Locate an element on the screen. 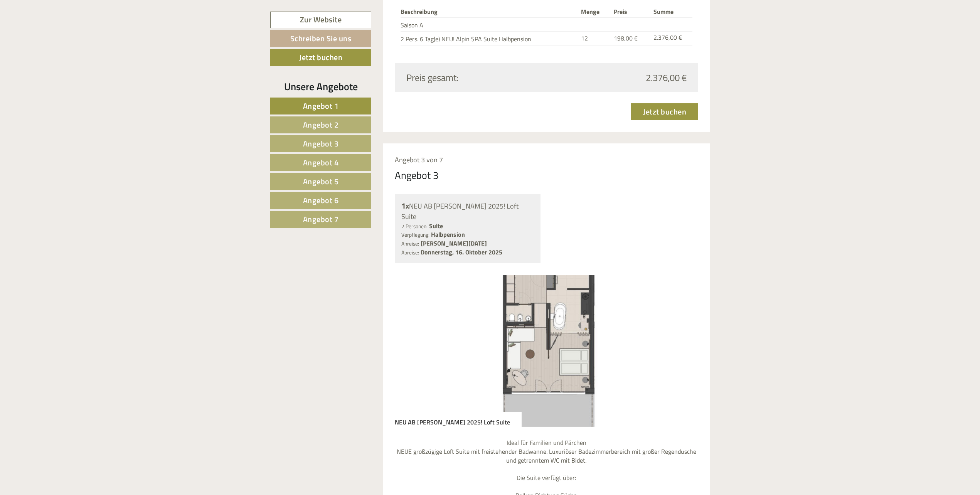  div: Angebot 3 is located at coordinates (417, 175).